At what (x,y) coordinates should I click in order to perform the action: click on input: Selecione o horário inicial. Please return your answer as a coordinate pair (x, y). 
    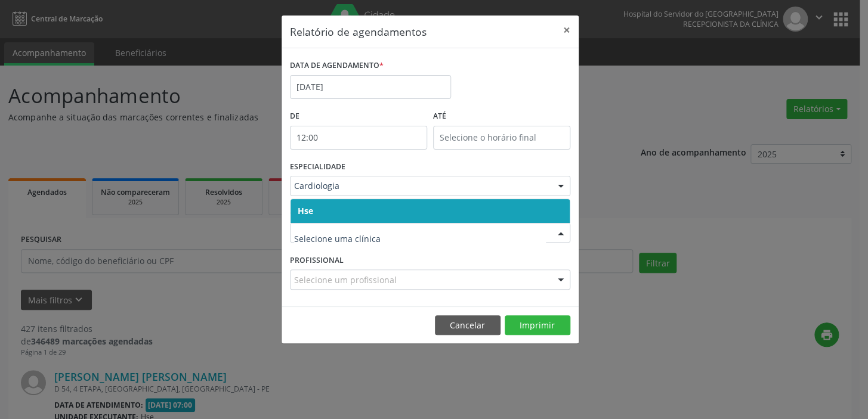
    Looking at the image, I should click on (359, 138).